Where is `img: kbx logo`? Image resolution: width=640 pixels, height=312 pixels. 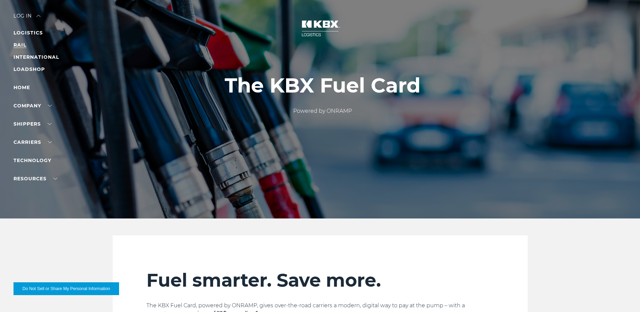 img: kbx logo is located at coordinates (320, 28).